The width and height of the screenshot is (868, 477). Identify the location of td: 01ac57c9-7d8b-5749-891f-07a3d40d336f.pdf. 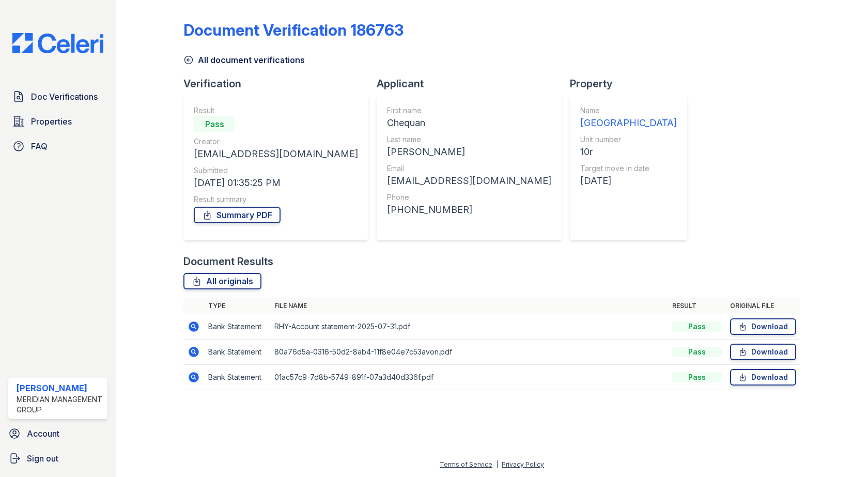
(469, 377).